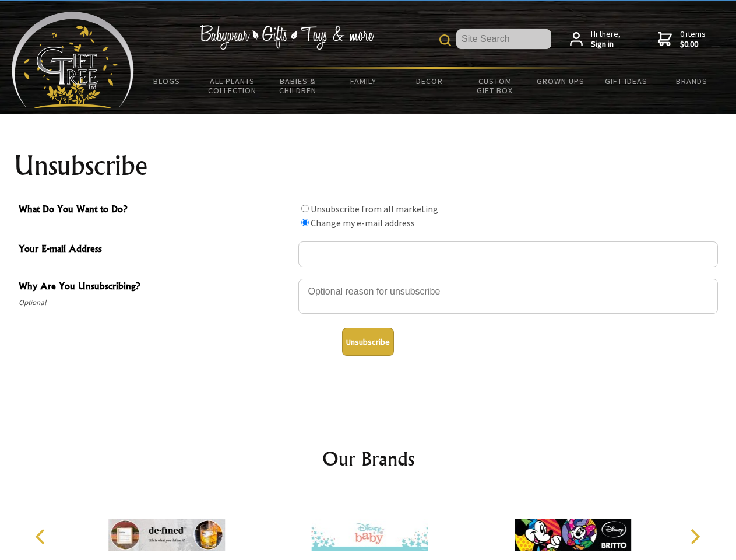 This screenshot has height=560, width=736. I want to click on a: 0 items$0.00, so click(682, 39).